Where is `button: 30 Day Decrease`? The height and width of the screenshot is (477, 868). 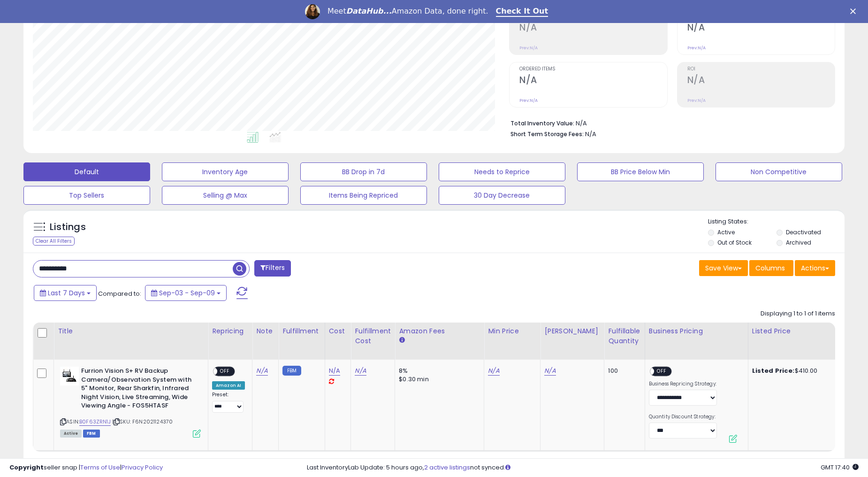 button: 30 Day Decrease is located at coordinates (503, 196).